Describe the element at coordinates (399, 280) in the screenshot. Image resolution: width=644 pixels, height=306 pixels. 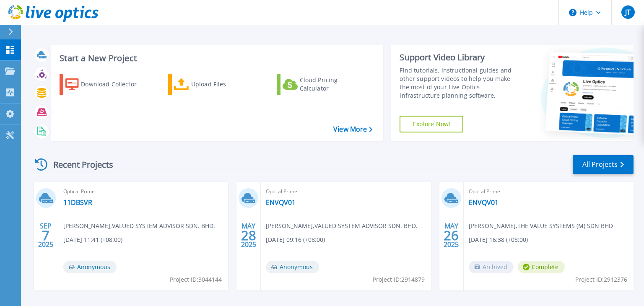
I see `span: Project ID: 2914879` at that location.